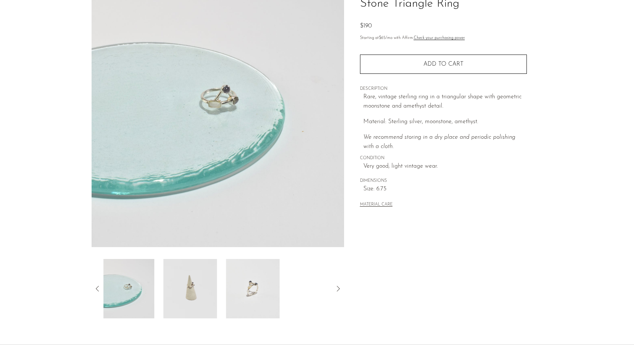 Image resolution: width=634 pixels, height=364 pixels. Describe the element at coordinates (376, 205) in the screenshot. I see `button: MATERIAL CARE` at that location.